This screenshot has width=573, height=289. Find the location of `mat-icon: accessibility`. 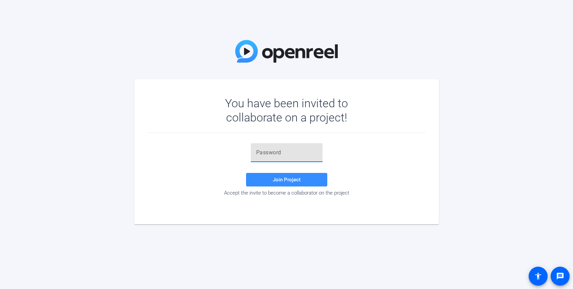

mat-icon: accessibility is located at coordinates (538, 276).